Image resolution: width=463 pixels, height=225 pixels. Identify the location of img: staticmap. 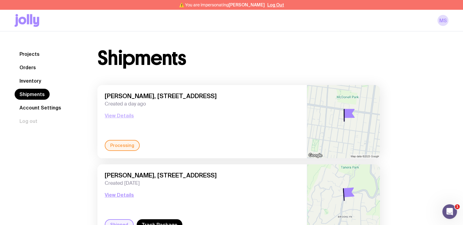
(343, 121).